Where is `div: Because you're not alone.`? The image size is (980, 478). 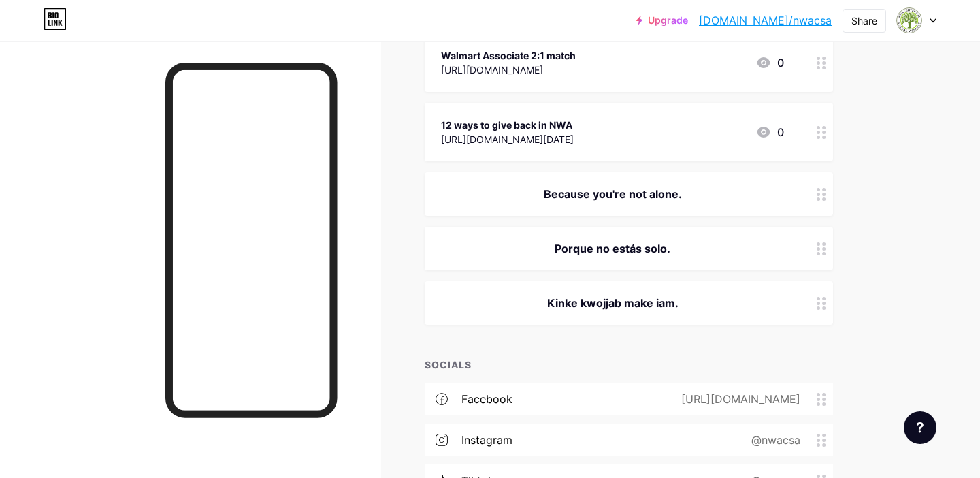
div: Because you're not alone. is located at coordinates (612, 194).